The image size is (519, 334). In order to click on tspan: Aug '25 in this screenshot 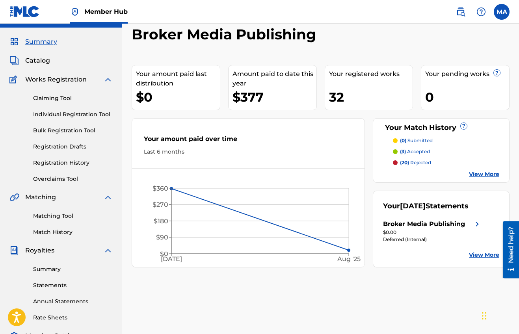, I will do `click(349, 259)`.